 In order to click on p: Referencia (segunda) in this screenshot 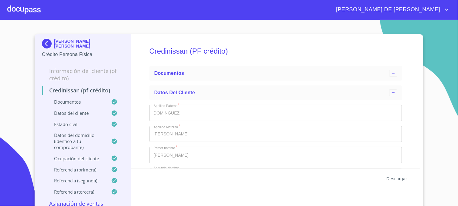, I will do `click(77, 181)`.